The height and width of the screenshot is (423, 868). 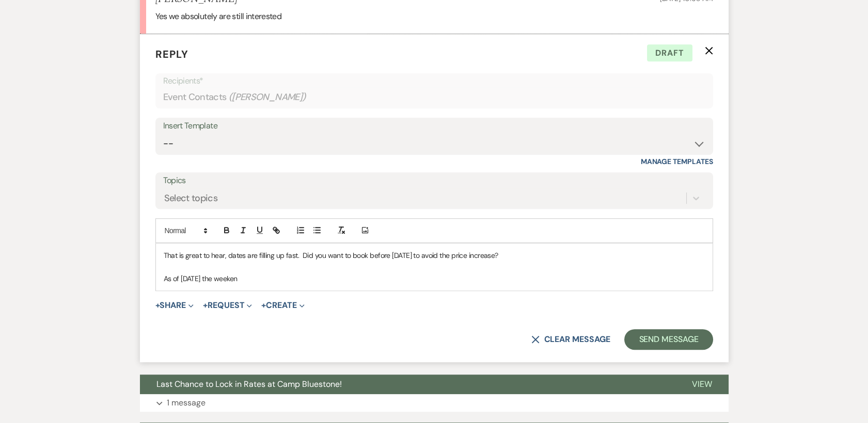 I want to click on button: 1 message, so click(x=434, y=403).